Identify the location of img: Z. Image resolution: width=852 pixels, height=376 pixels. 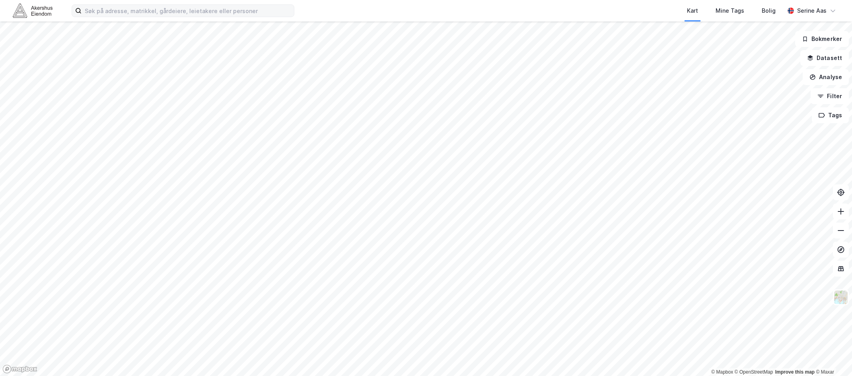
(841, 298).